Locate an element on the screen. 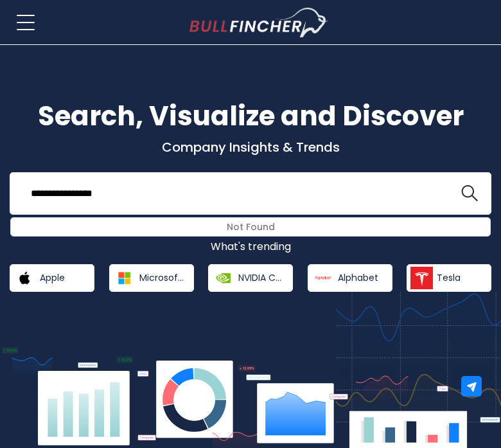 This screenshot has width=501, height=448. span: Apple is located at coordinates (52, 278).